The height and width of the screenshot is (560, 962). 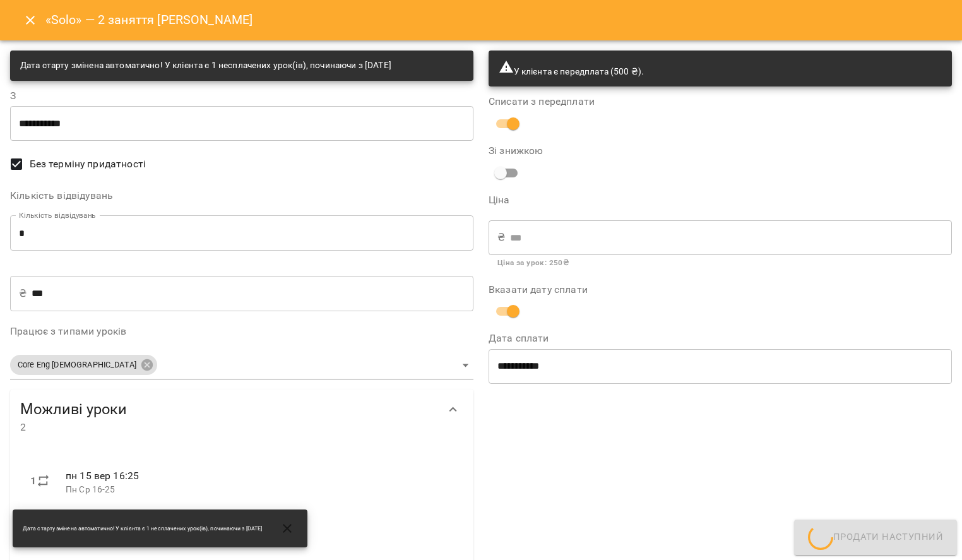 What do you see at coordinates (566, 151) in the screenshot?
I see `label: Зі знижкою` at bounding box center [566, 151].